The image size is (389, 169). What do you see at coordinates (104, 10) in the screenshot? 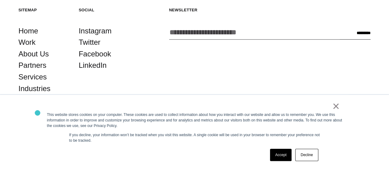
I see `h5: Social` at bounding box center [104, 10].